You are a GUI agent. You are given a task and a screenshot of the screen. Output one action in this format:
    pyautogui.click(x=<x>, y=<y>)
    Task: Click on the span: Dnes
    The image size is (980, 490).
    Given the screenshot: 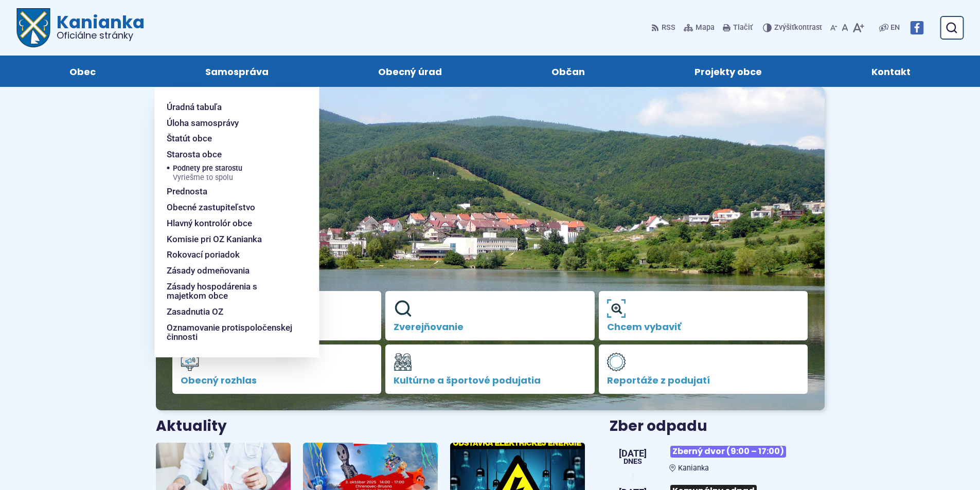 What is the action you would take?
    pyautogui.click(x=633, y=462)
    